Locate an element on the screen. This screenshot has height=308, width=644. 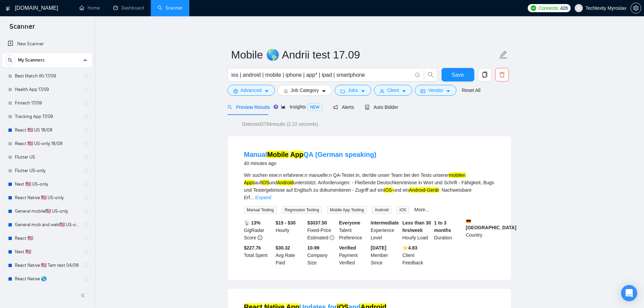
a: ManualMobile AppQA (German speaking) is located at coordinates (310, 155).